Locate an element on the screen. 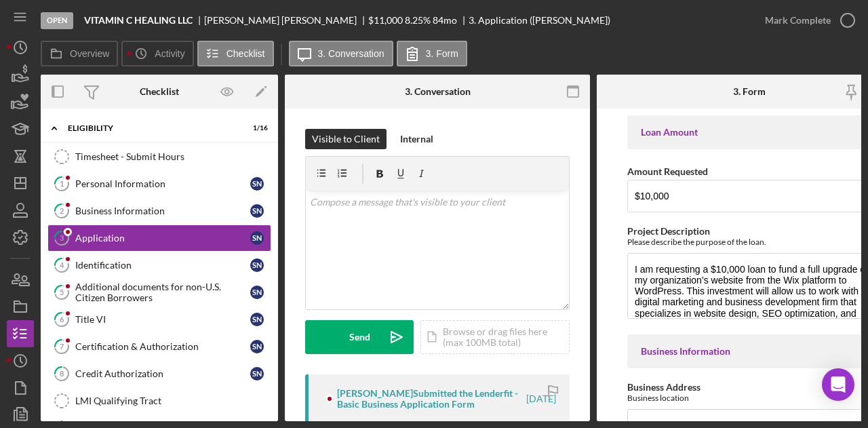 The width and height of the screenshot is (868, 428). tspan: 3 is located at coordinates (61, 237).